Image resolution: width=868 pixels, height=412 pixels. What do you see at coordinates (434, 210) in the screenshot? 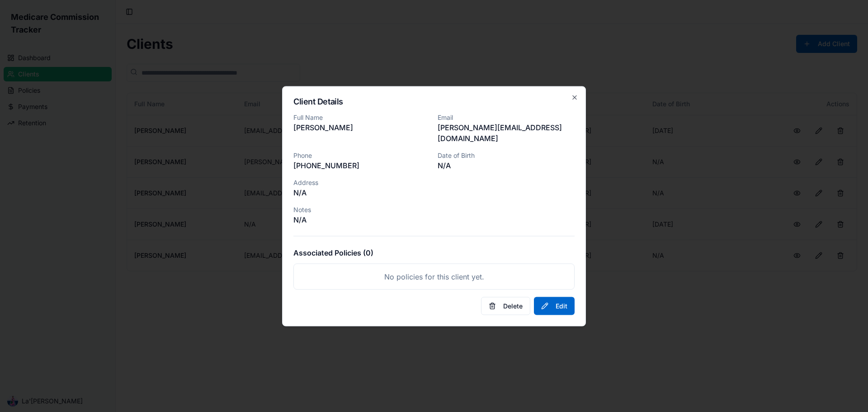
I see `div: Notes` at bounding box center [434, 210].